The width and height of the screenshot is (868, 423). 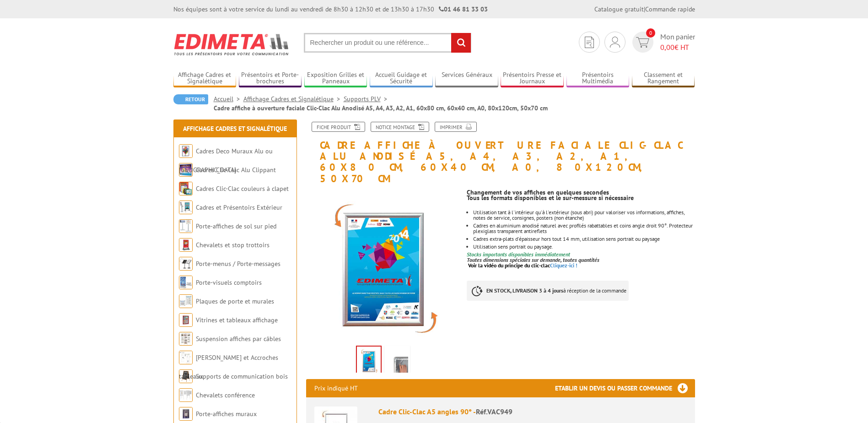 What do you see at coordinates (225, 395) in the screenshot?
I see `a: Chevalets conférence` at bounding box center [225, 395].